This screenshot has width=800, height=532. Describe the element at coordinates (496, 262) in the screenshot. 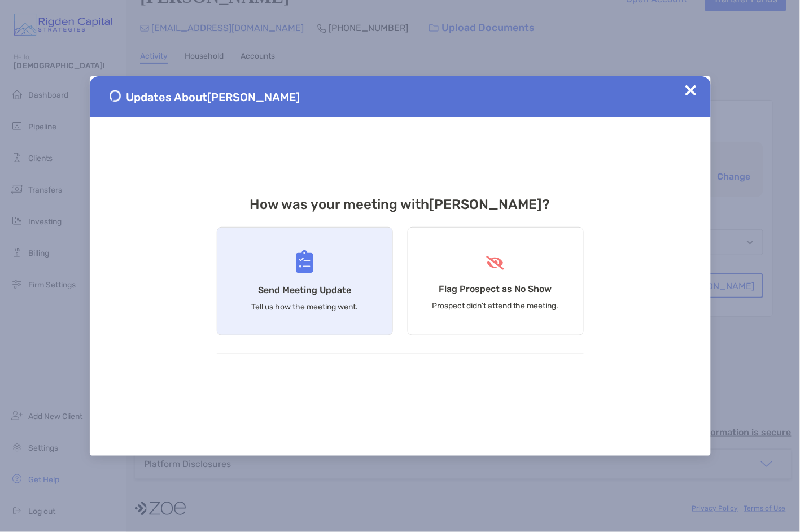

I see `img: Flag Prospect as No Show` at that location.